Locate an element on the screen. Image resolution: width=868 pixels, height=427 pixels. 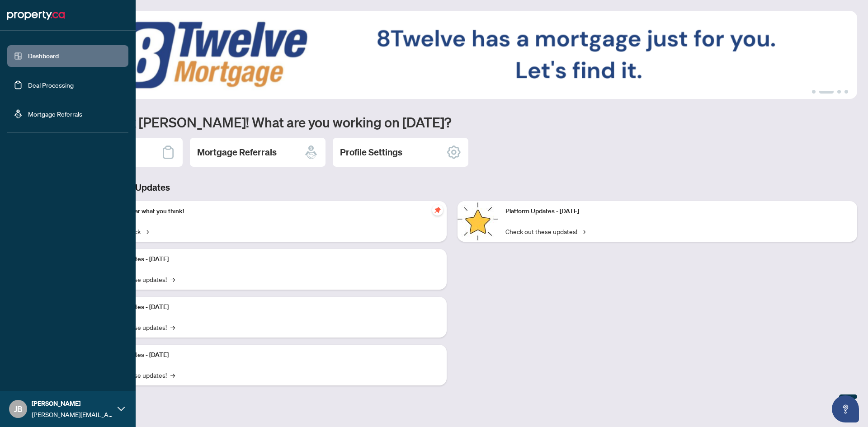
span: JB is located at coordinates (18, 409).